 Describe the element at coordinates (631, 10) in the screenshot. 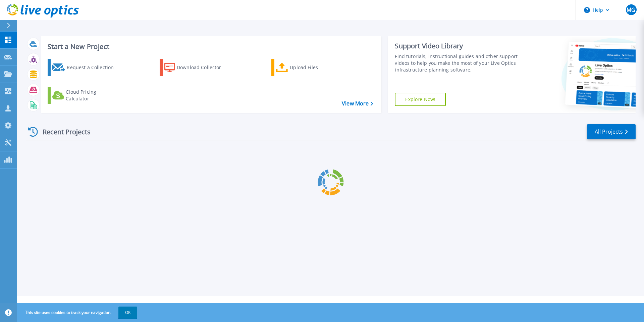

I see `span: MG` at that location.